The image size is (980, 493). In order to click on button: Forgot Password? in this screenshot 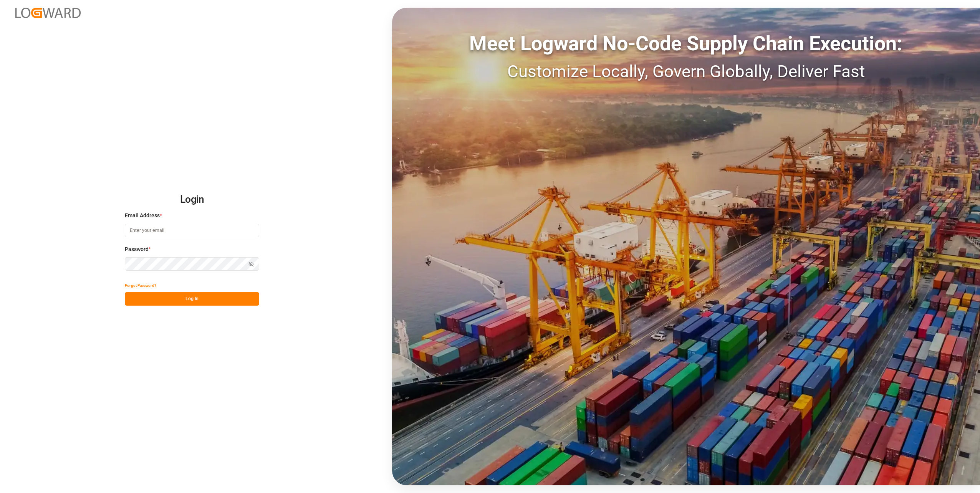, I will do `click(140, 285)`.